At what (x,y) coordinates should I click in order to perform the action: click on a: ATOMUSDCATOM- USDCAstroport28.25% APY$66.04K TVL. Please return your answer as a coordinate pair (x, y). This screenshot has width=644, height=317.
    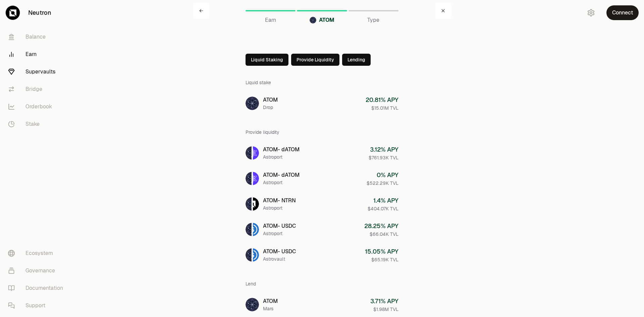
    Looking at the image, I should click on (322, 230).